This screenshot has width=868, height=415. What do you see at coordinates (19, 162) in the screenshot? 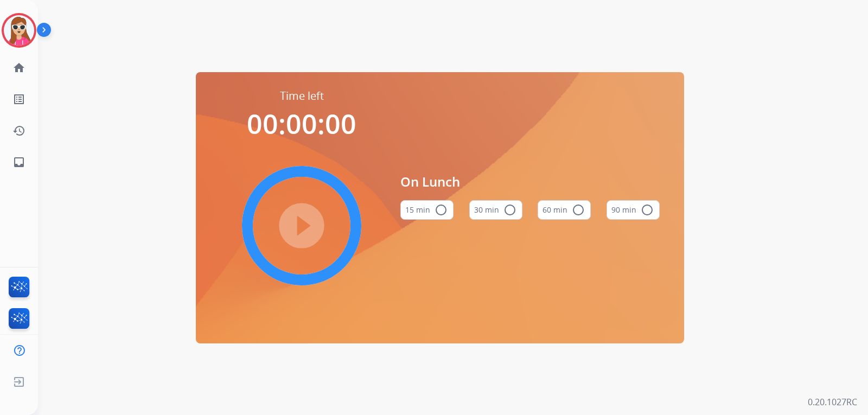
I see `mat-icon: inbox` at bounding box center [19, 162].